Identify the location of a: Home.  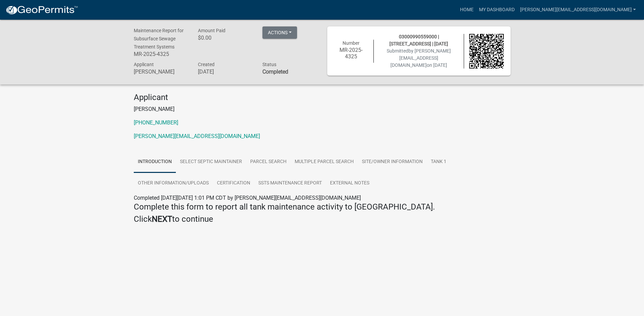
(467, 10).